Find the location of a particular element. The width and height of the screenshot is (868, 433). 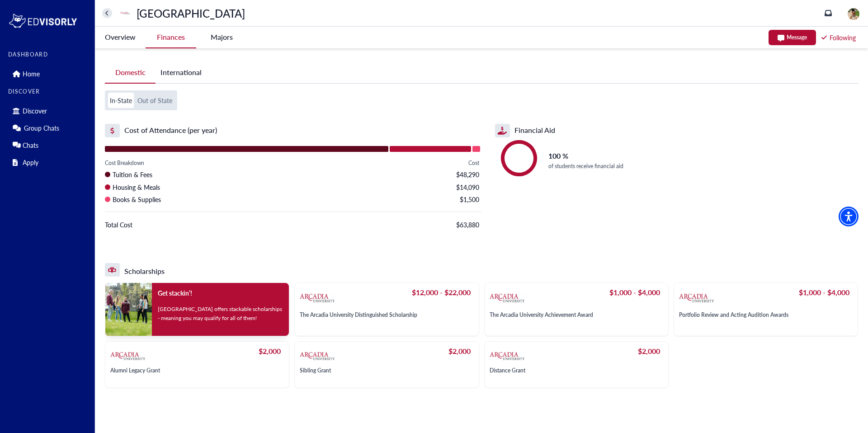

span: $63,880 is located at coordinates (467, 225).